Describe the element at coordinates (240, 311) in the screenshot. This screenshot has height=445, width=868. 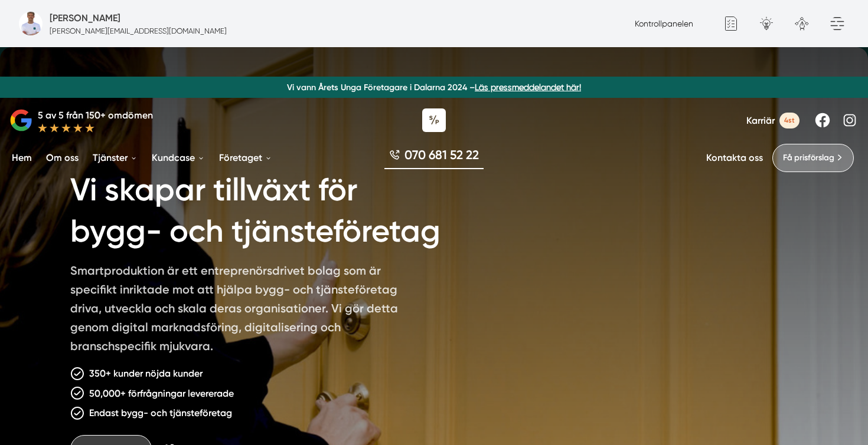
I see `p: Smartproduktion är ett entreprenörsdrivet bolag som är specifikt inriktade mot att hjälpa bygg- o...` at that location.